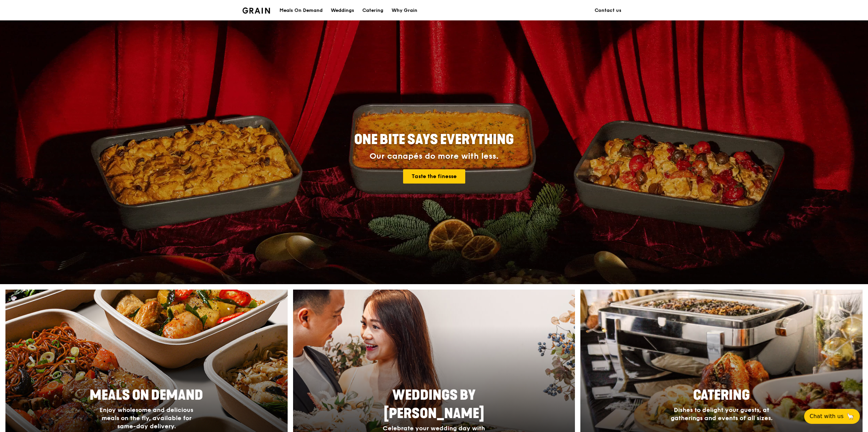 The image size is (868, 432). Describe the element at coordinates (147, 418) in the screenshot. I see `span: Enjoy wholesome and delicious meals on the fly, available for same-day delivery.` at that location.